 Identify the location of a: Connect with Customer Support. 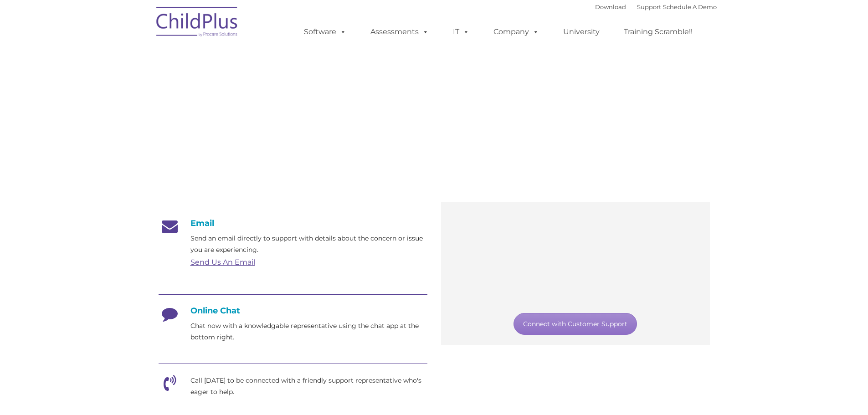
(575, 324).